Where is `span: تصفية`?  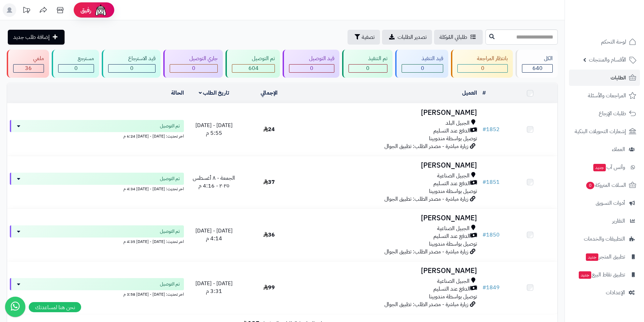
span: تصفية is located at coordinates (368, 37).